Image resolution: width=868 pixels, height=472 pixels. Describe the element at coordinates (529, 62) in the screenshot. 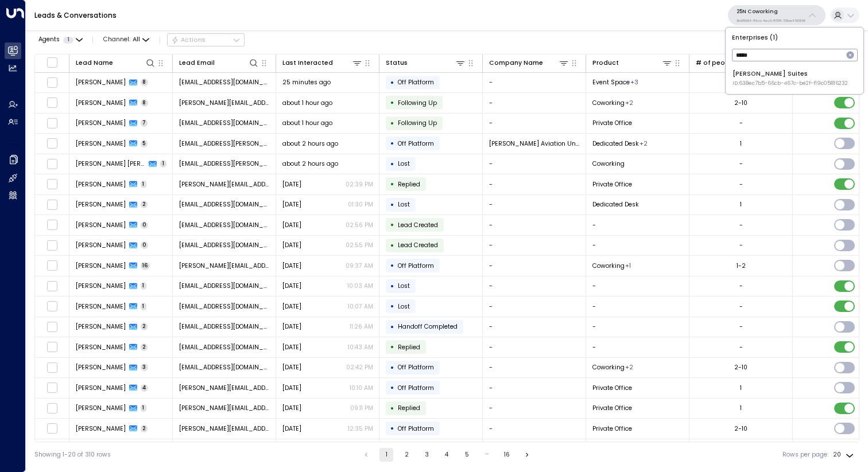

I see `div: Company Name` at that location.